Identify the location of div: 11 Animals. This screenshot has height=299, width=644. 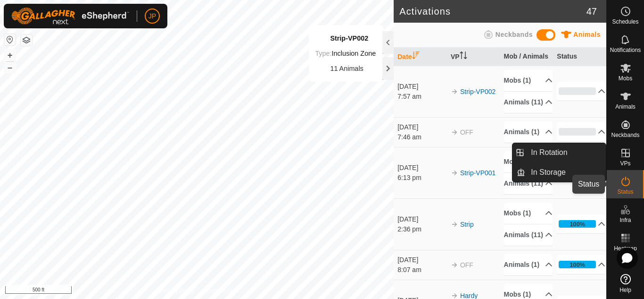
(345, 68).